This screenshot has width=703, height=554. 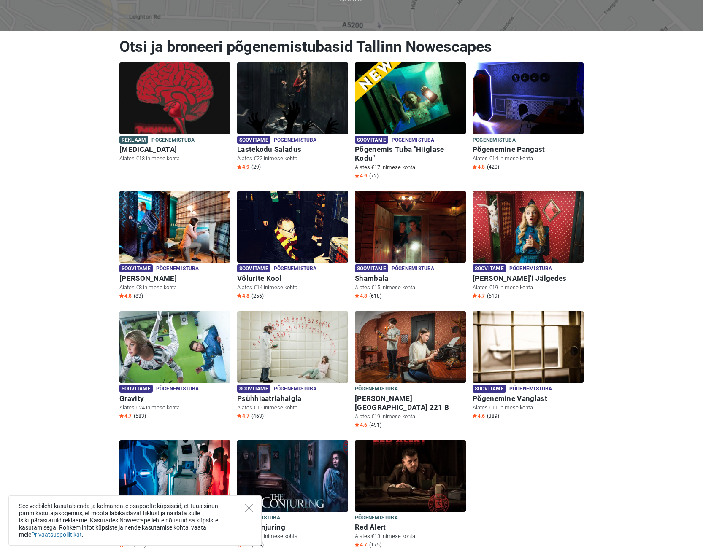 I want to click on h6: The Conjuring, so click(x=292, y=527).